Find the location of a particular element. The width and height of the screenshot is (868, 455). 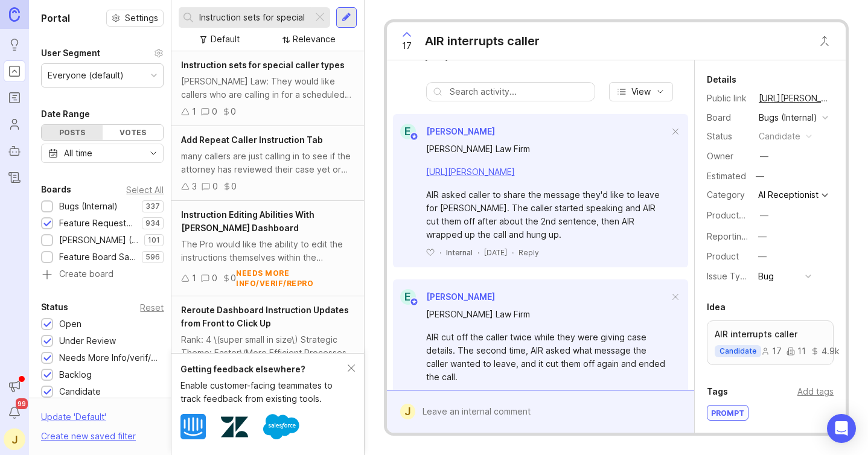

div: The Pro would like the ability to edit the instructions themselves within the Dashboard, or be ab... is located at coordinates (267, 251).